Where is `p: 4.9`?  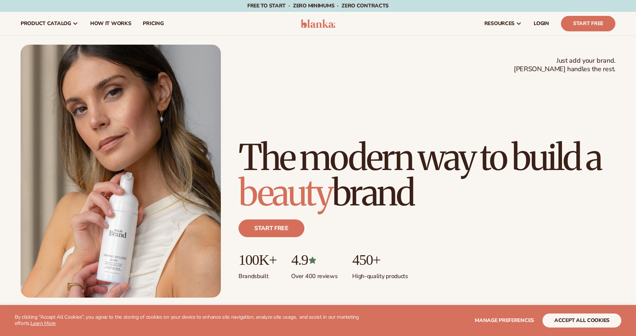
p: 4.9 is located at coordinates (315, 260).